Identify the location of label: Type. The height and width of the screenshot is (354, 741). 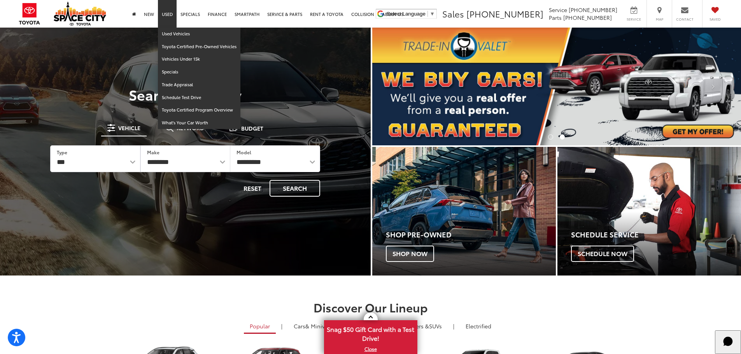
(62, 152).